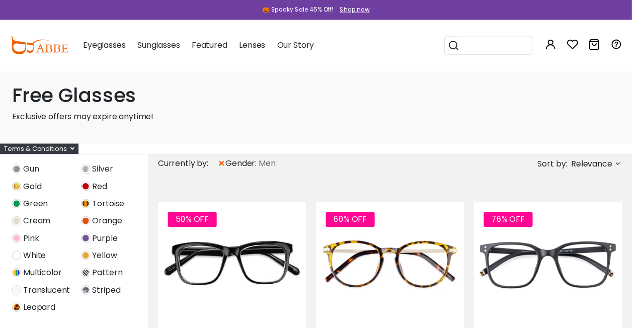 Image resolution: width=644 pixels, height=334 pixels. I want to click on img: Silver, so click(87, 172).